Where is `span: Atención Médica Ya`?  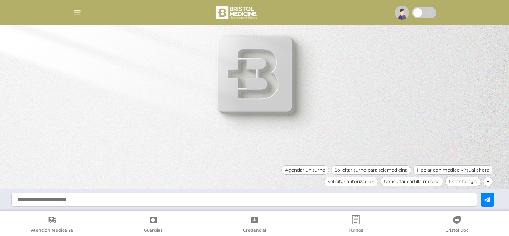 span: Atención Médica Ya is located at coordinates (52, 231).